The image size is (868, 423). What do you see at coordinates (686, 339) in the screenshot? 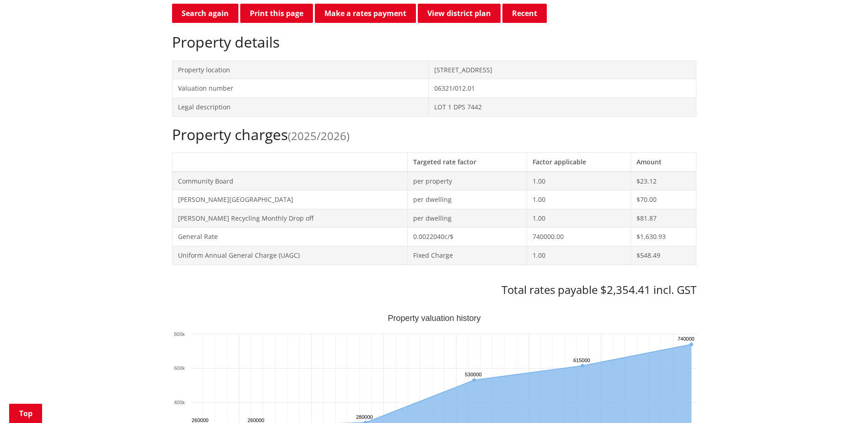
I see `text: 740000` at bounding box center [686, 339].